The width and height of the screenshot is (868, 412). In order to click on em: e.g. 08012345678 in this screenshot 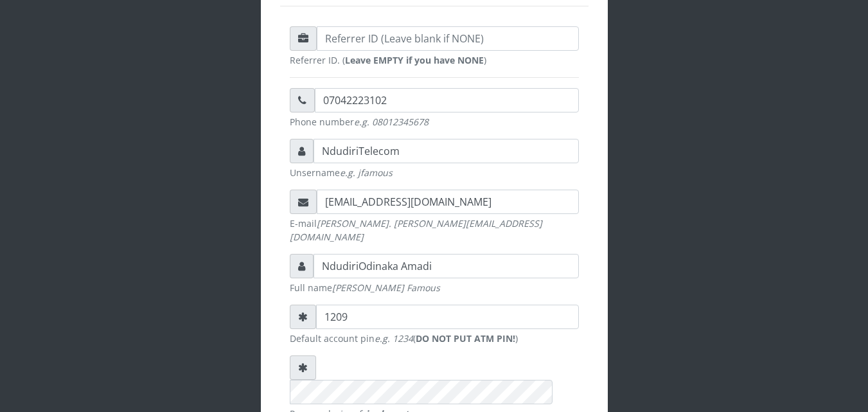, I will do `click(391, 122)`.